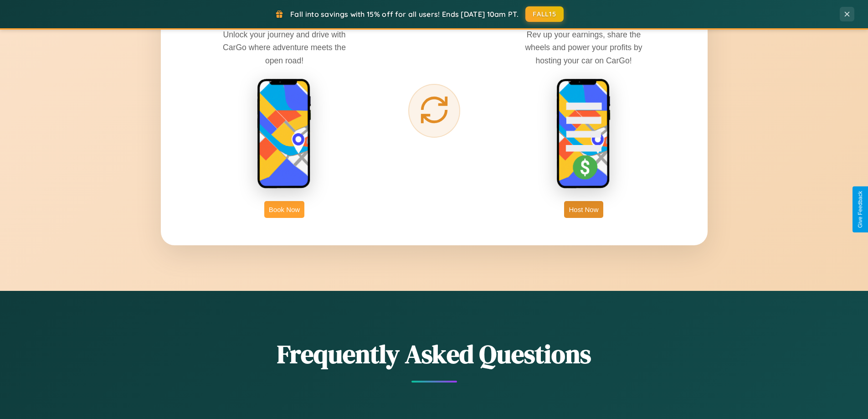 The width and height of the screenshot is (868, 419). What do you see at coordinates (860, 210) in the screenshot?
I see `div: Give Feedback` at bounding box center [860, 210].